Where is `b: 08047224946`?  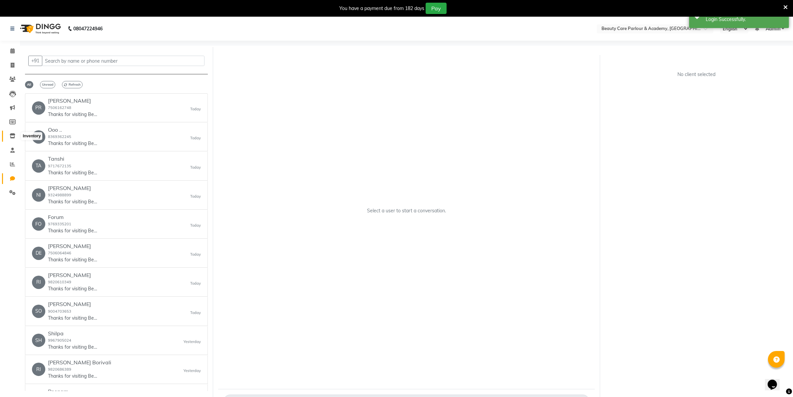 b: 08047224946 is located at coordinates (88, 29).